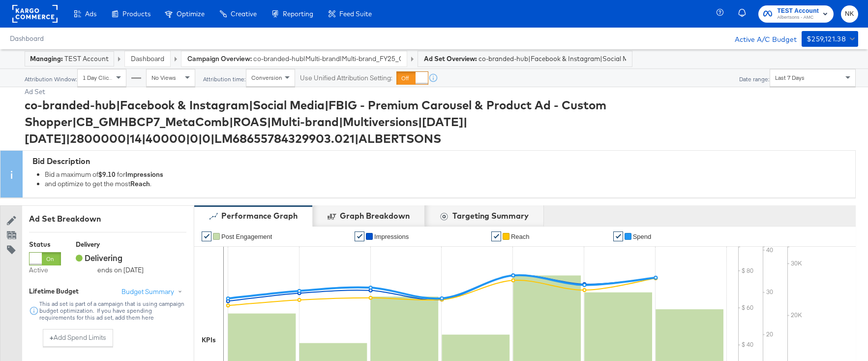  Describe the element at coordinates (51, 79) in the screenshot. I see `div: Attribution Window:` at that location.